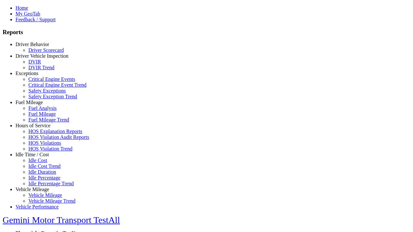  Describe the element at coordinates (22, 8) in the screenshot. I see `a: Home` at that location.